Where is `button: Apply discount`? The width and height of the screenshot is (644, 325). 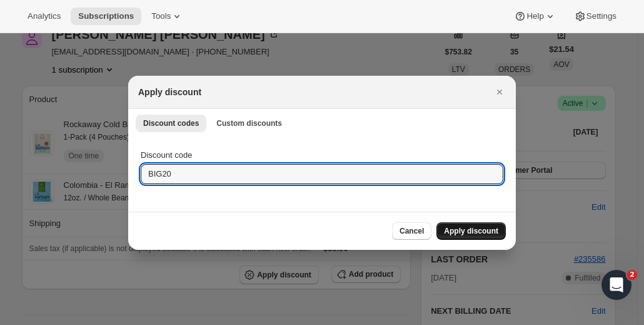 button: Apply discount is located at coordinates (471, 231).